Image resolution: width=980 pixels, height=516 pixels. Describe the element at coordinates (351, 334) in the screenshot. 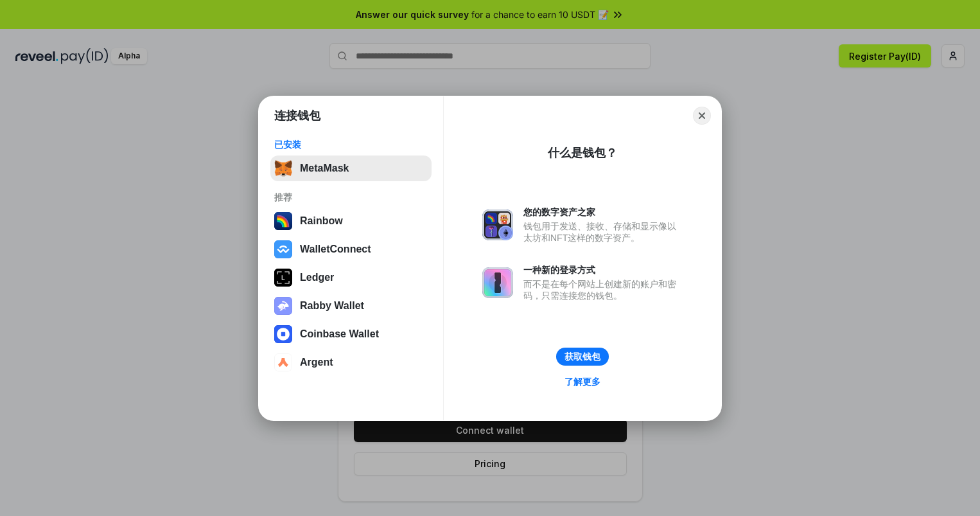

I see `button: Coinbase Wallet` at that location.